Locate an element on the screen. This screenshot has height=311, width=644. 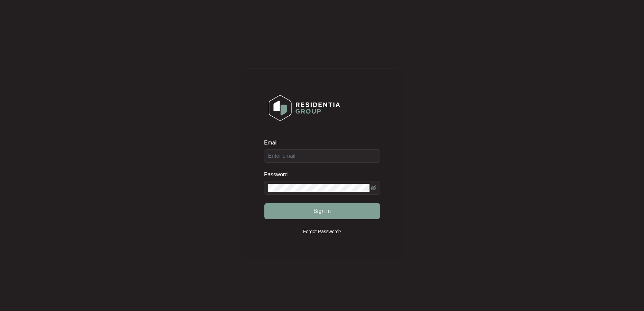
button: Sign in is located at coordinates (322, 211).